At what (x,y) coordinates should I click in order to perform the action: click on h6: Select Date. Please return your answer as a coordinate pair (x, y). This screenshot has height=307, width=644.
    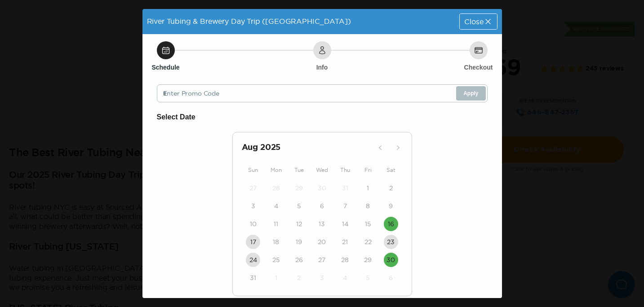
    Looking at the image, I should click on (322, 117).